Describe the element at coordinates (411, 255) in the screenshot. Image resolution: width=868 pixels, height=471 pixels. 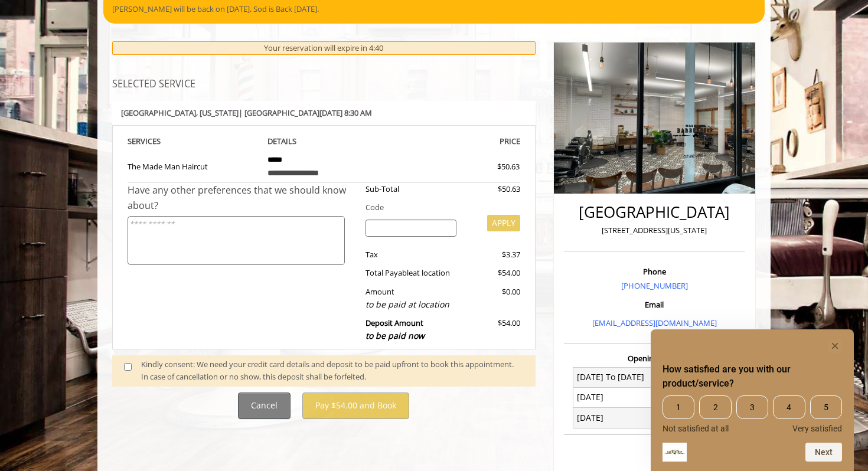
I see `div: Tax` at that location.